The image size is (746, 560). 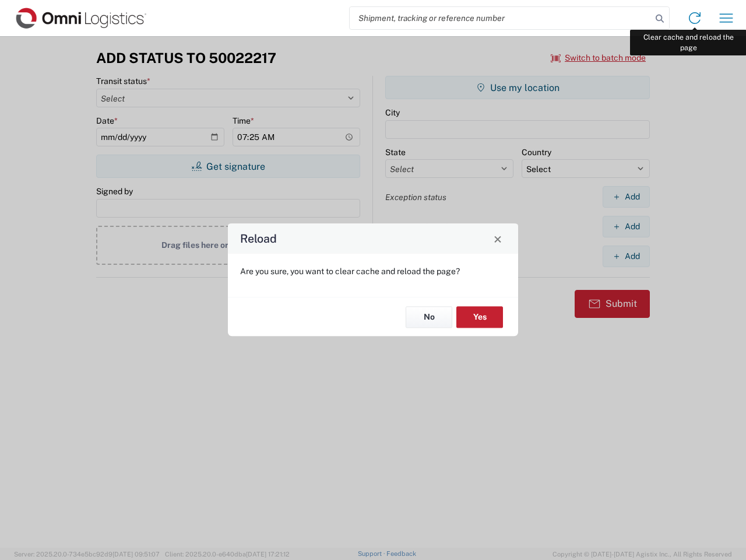 I want to click on h4: Reload, so click(x=258, y=239).